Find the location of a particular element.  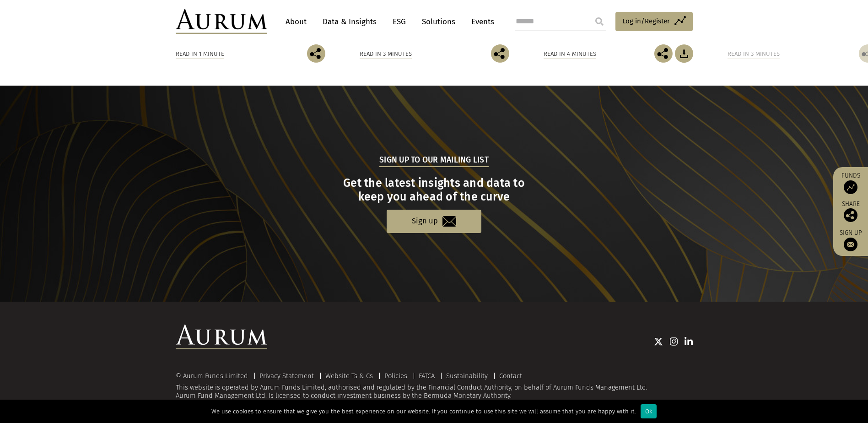

div: This website is operated by Aurum Funds Limited, authorised and regulated by the Financial Conduc... is located at coordinates (434, 386).